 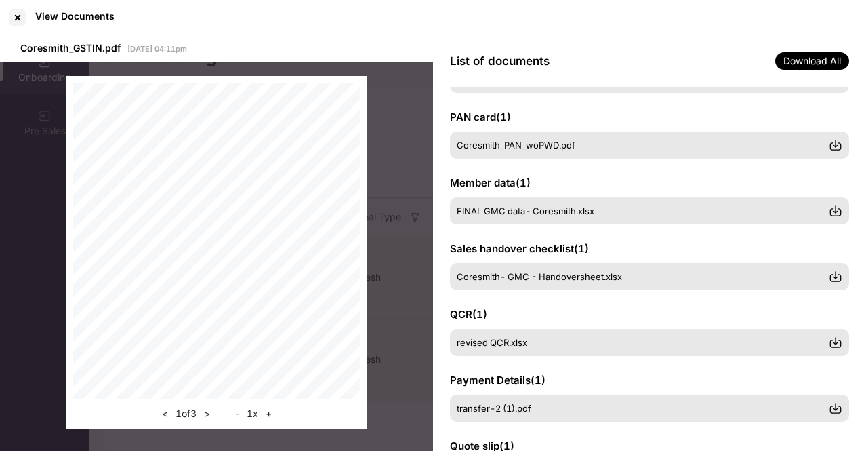 What do you see at coordinates (539, 277) in the screenshot?
I see `span: Coresmith- GMC - Handoversheet.xlsx` at bounding box center [539, 277].